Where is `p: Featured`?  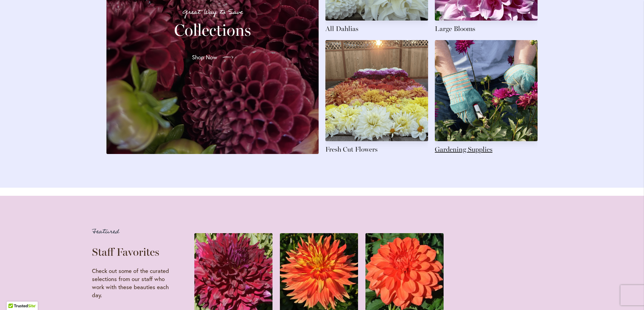 p: Featured is located at coordinates (133, 231).